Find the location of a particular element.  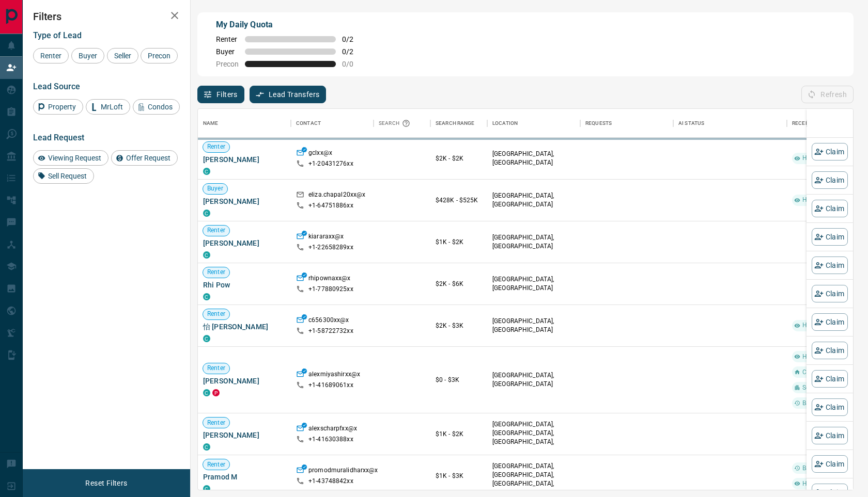

p: alexmiyashirxx@x is located at coordinates (334, 375).